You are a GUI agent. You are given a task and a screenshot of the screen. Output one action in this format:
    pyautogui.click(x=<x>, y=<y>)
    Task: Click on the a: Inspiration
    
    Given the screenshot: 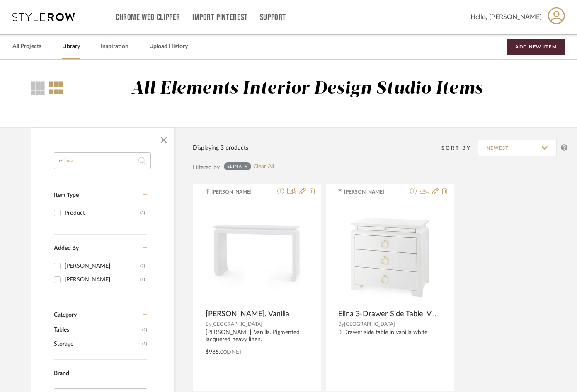 What is the action you would take?
    pyautogui.click(x=115, y=46)
    